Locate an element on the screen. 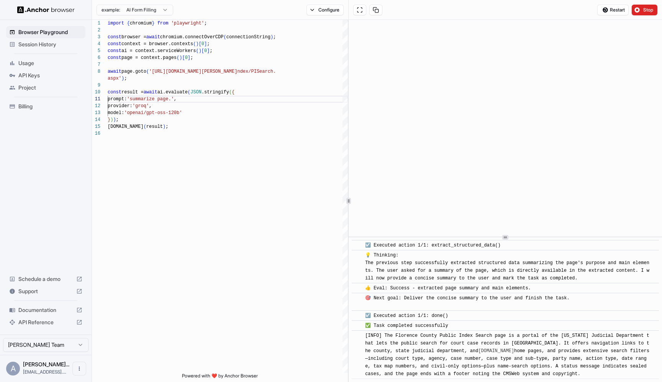 The height and width of the screenshot is (382, 662). span: provider: is located at coordinates (120, 106).